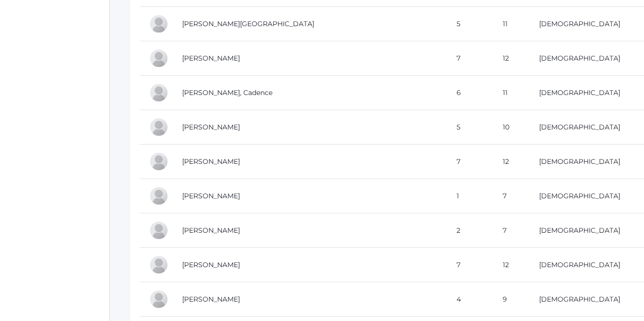 The image size is (644, 321). What do you see at coordinates (159, 265) in the screenshot?
I see `div: Lyla Witte` at bounding box center [159, 265].